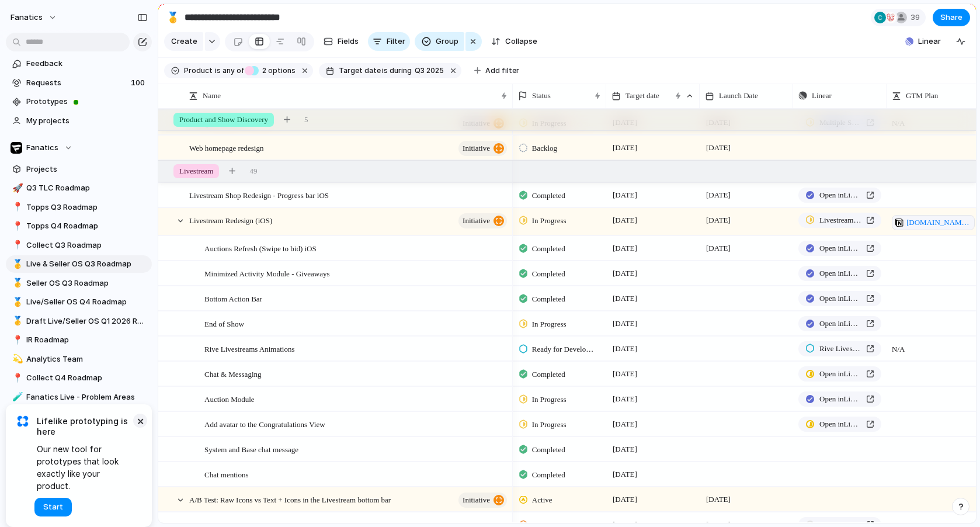 This screenshot has width=980, height=527. I want to click on a: 🥇Live & Seller OS Q3 Roadmap, so click(79, 264).